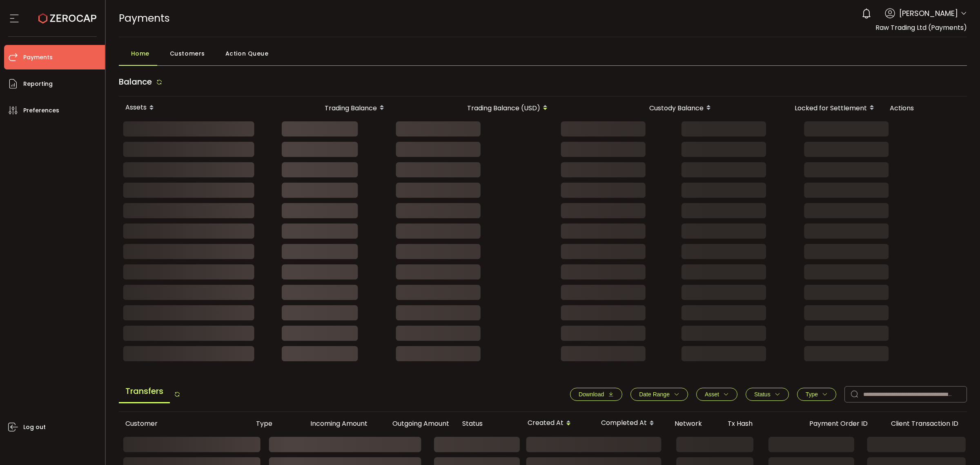 This screenshot has width=980, height=465. I want to click on span: Log out, so click(34, 427).